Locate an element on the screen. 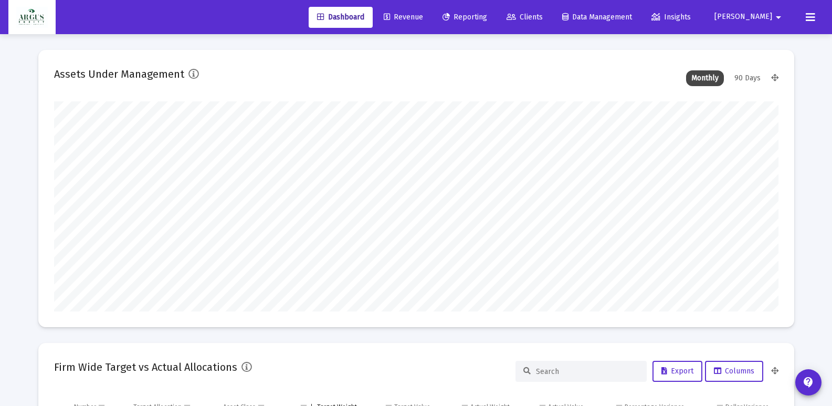 Image resolution: width=832 pixels, height=406 pixels. a: Data Management is located at coordinates (597, 17).